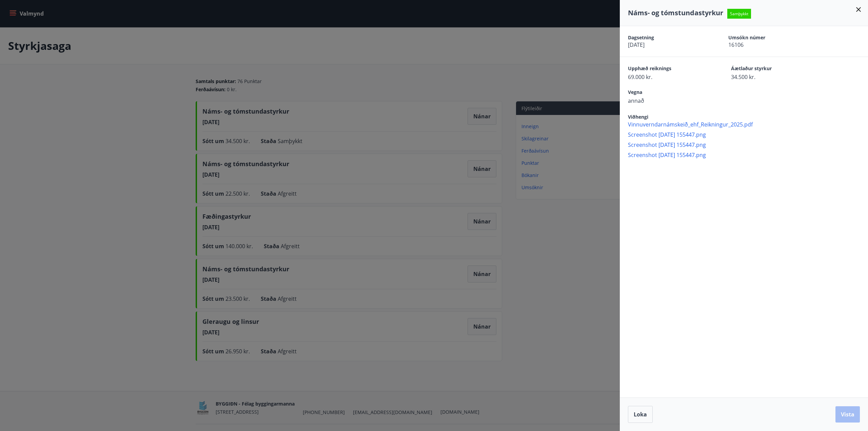 The width and height of the screenshot is (868, 431). Describe the element at coordinates (676, 12) in the screenshot. I see `span: Náms- og tómstundastyrkur` at that location.